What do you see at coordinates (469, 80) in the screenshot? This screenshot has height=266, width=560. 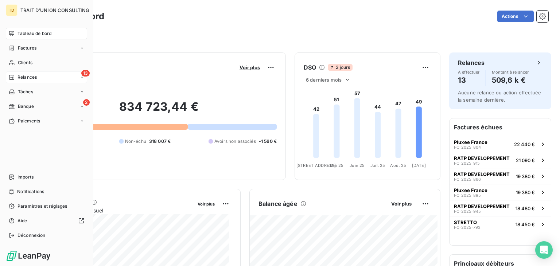 I see `h4: 13` at bounding box center [469, 80].